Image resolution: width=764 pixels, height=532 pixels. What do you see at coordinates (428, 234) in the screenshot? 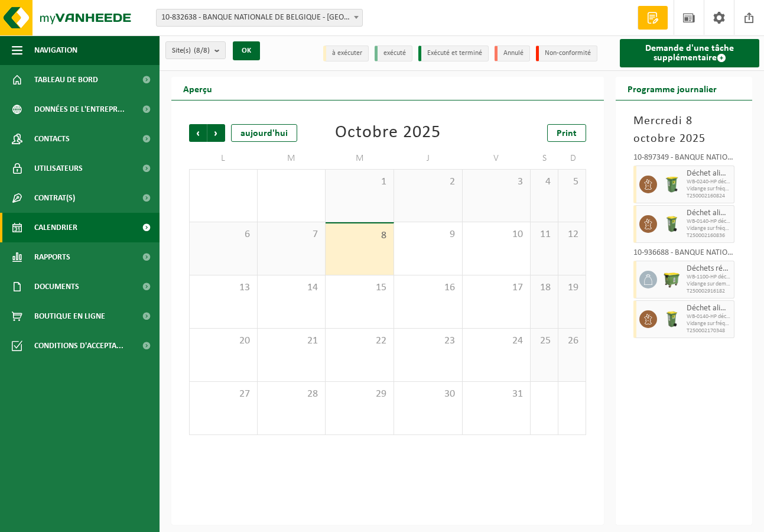
I see `span: 9` at bounding box center [428, 234].